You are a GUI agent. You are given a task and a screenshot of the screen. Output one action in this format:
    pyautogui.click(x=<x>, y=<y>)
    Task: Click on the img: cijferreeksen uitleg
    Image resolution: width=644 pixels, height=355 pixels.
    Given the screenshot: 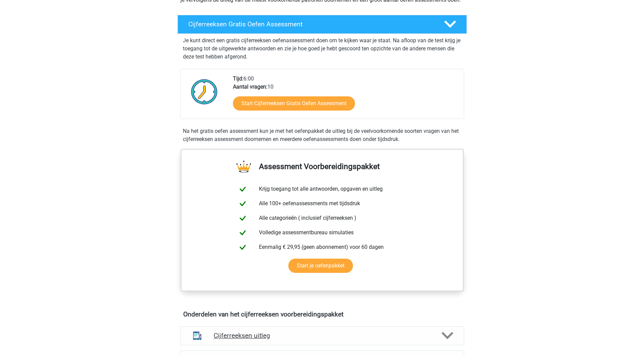 What is the action you would take?
    pyautogui.click(x=197, y=336)
    